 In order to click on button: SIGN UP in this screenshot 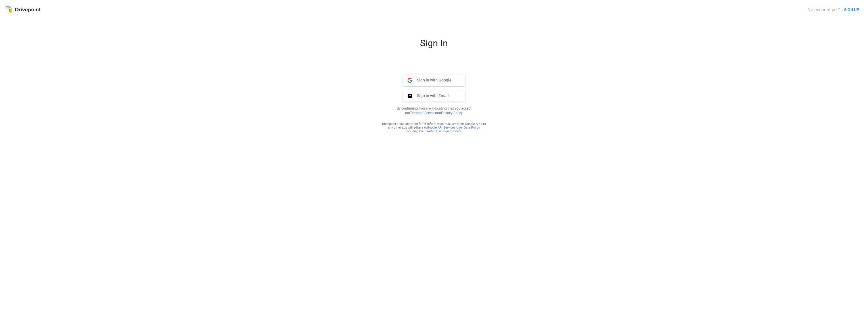, I will do `click(852, 10)`.